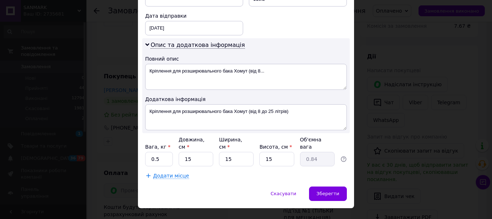 The image size is (492, 219). Describe the element at coordinates (194, 16) in the screenshot. I see `div: Дата відправки` at that location.